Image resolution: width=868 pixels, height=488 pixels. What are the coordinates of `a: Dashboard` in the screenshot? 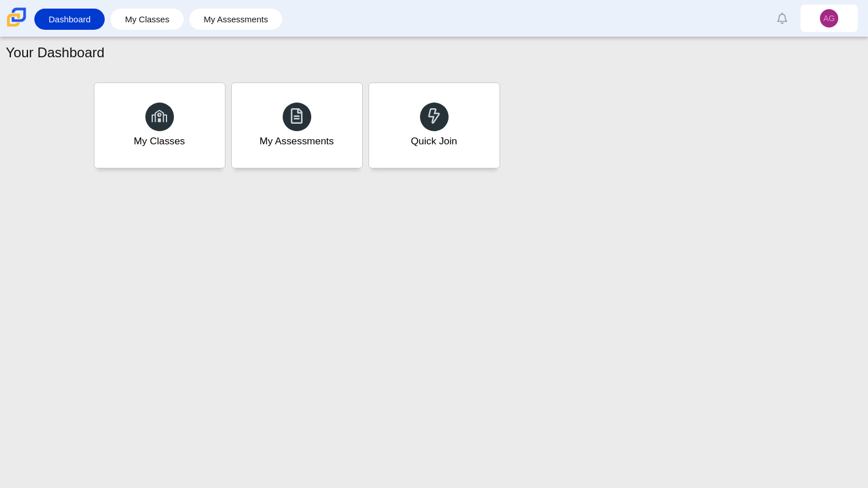 It's located at (69, 18).